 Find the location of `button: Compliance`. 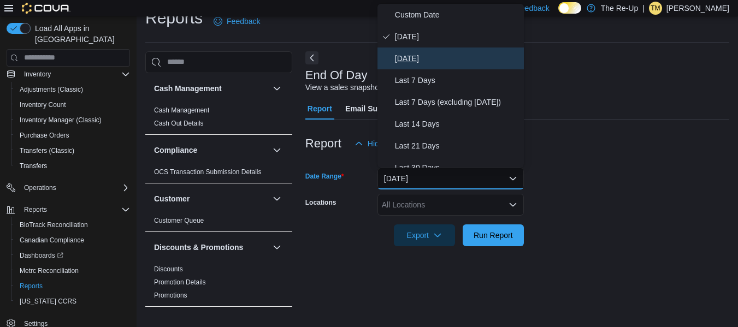

button: Compliance is located at coordinates (277, 150).